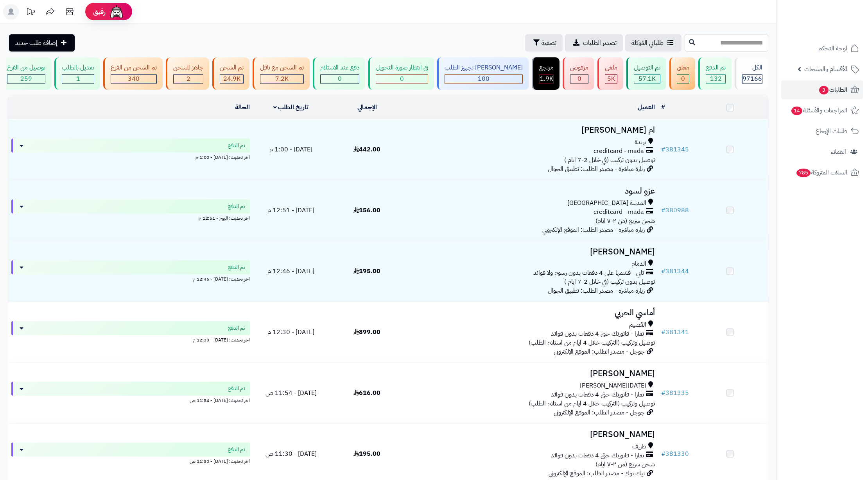 Image resolution: width=868 pixels, height=480 pixels. Describe the element at coordinates (483, 79) in the screenshot. I see `span: 100` at that location.